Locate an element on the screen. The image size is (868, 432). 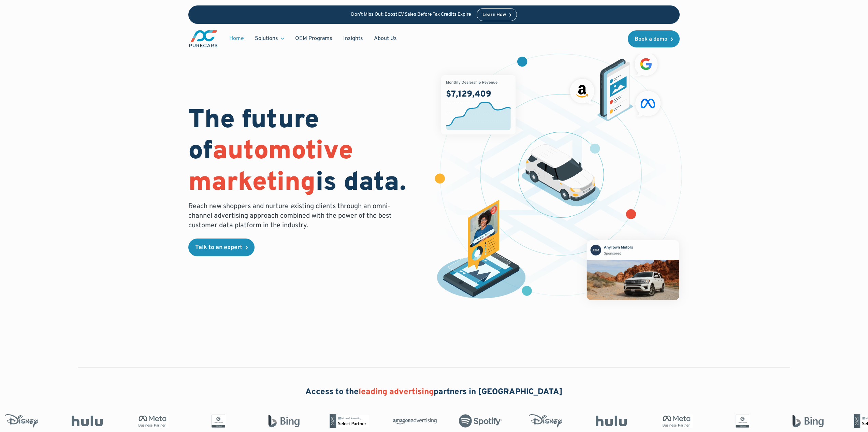
div: Talk to an expert is located at coordinates (219, 248).